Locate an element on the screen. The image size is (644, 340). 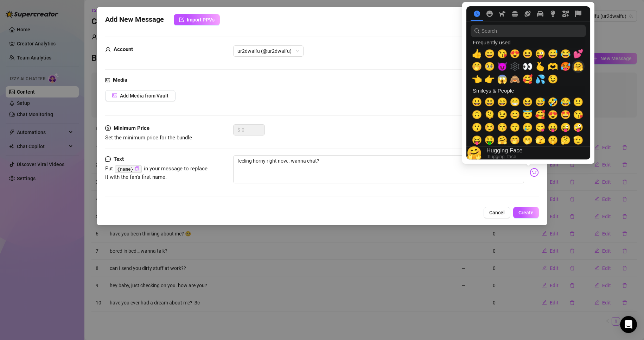
code: {name} is located at coordinates (128, 169).